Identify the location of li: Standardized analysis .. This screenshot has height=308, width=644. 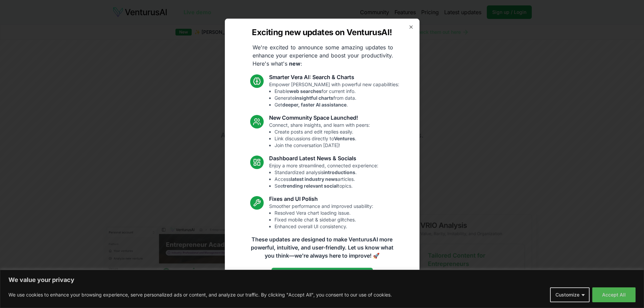
(326, 172).